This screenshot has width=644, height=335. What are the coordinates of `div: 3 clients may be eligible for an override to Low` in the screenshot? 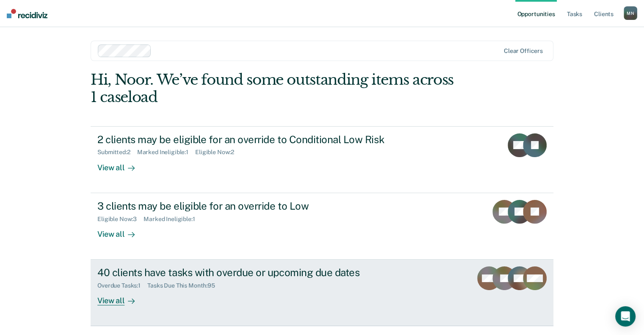 It's located at (246, 206).